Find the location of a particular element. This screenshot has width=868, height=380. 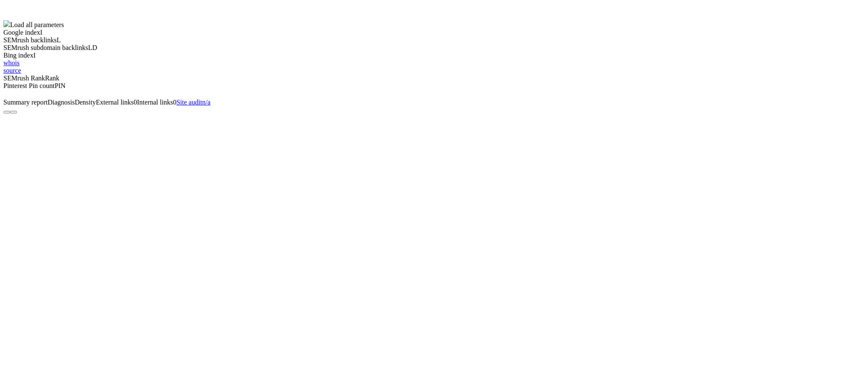

span: SEMrush Rank is located at coordinates (24, 78).